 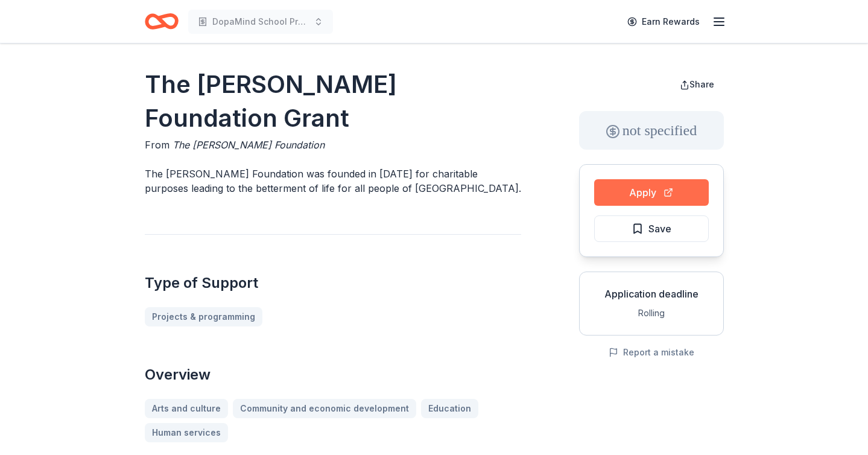 I want to click on div: Application deadline, so click(x=651, y=294).